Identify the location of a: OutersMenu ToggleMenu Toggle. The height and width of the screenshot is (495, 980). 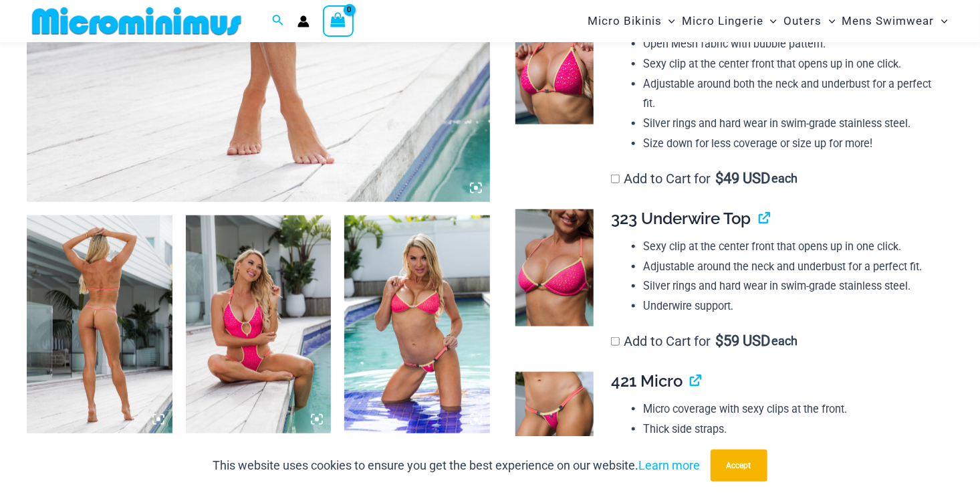
(809, 21).